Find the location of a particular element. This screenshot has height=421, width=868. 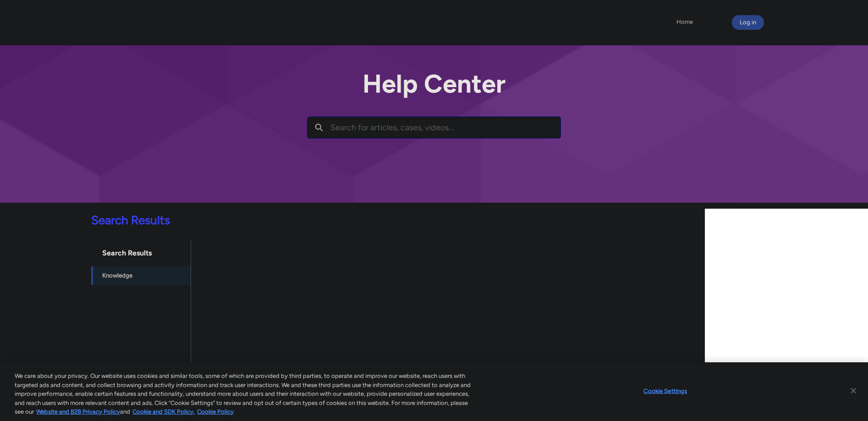

p: Search Results is located at coordinates (348, 220).